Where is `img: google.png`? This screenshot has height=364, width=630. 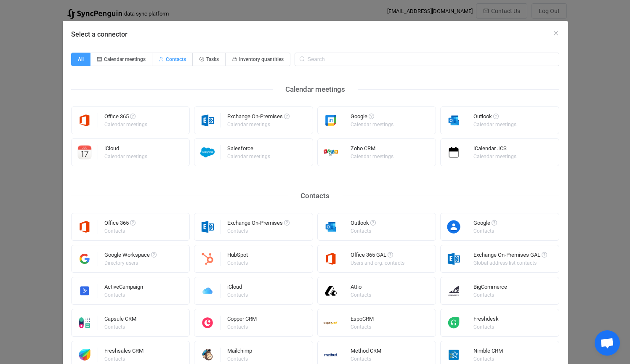
img: google.png is located at coordinates (331, 121).